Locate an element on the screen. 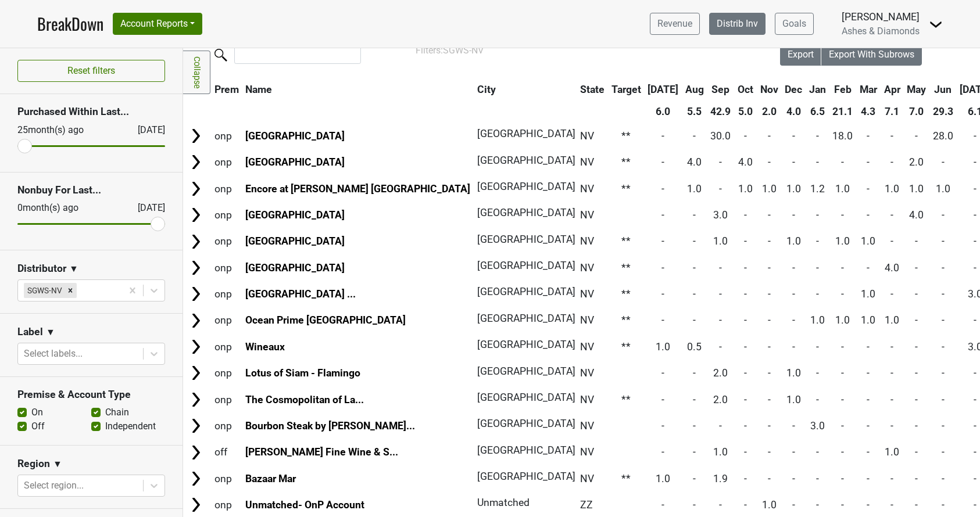  span: Export is located at coordinates (800, 54).